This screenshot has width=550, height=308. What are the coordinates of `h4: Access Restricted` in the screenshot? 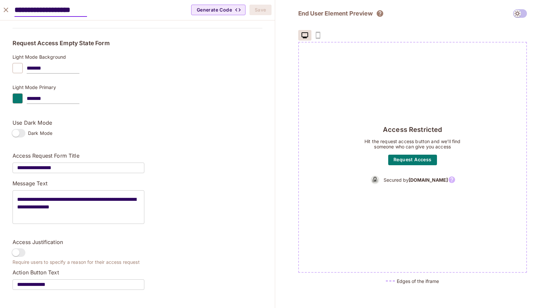 It's located at (413, 130).